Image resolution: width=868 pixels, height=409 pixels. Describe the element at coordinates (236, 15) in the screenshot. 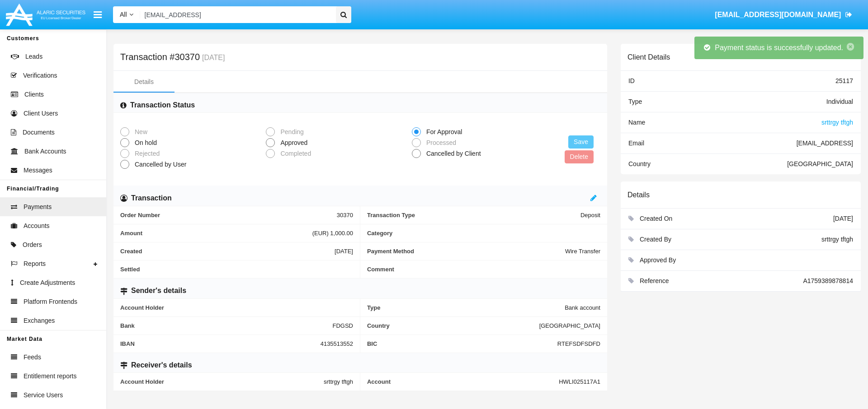

I see `input: Search` at that location.